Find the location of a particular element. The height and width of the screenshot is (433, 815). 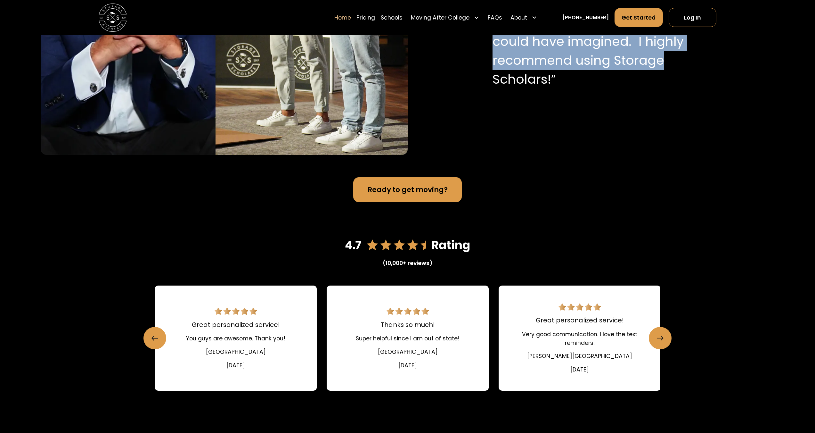

div: 14 / 22 is located at coordinates (580, 338).